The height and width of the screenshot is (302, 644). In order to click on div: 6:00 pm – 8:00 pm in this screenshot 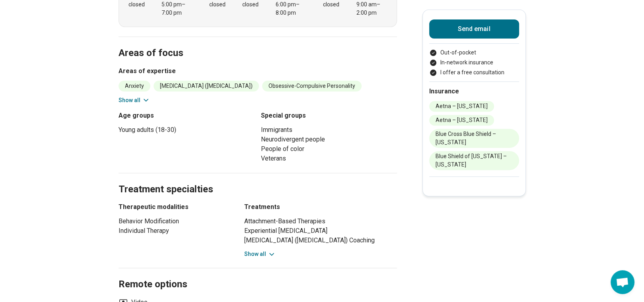, I will do `click(290, 9)`.